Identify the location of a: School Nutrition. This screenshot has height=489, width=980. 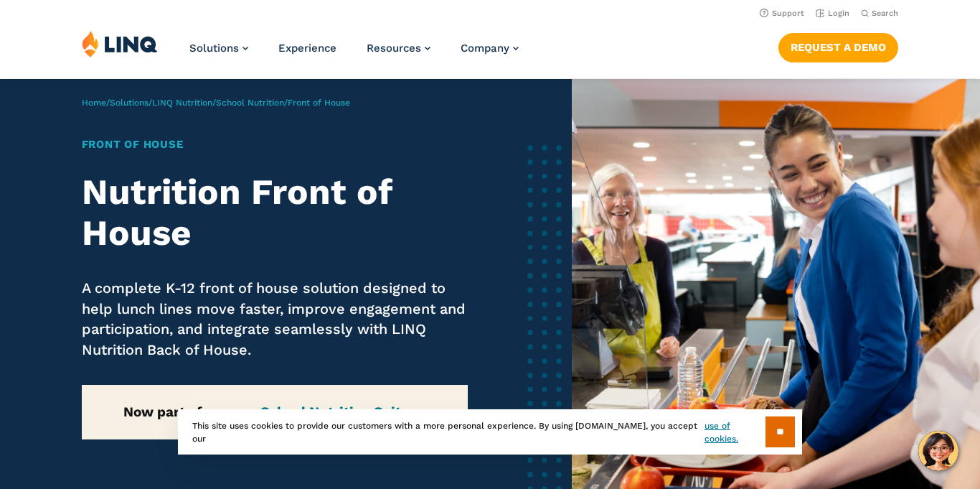
(250, 103).